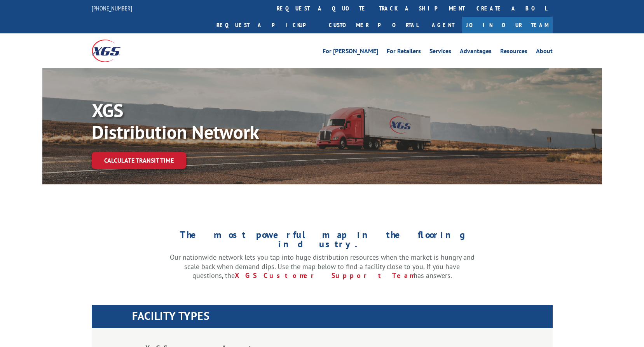 This screenshot has height=347, width=644. I want to click on a: For Retailers, so click(404, 52).